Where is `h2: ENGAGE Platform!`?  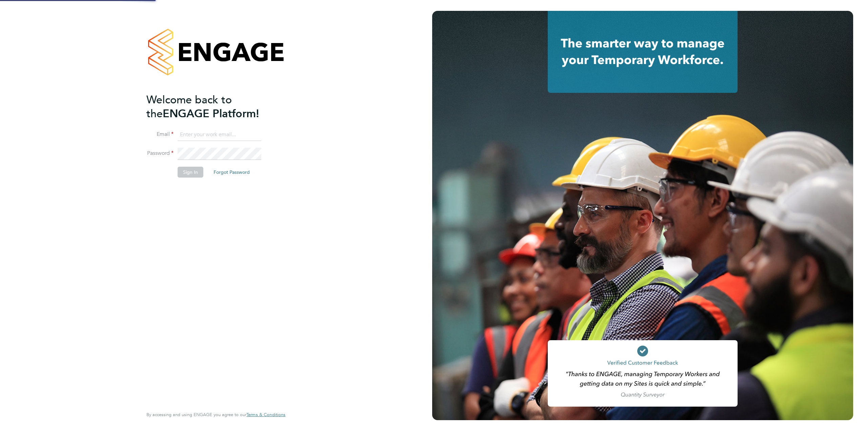 h2: ENGAGE Platform! is located at coordinates (213, 107).